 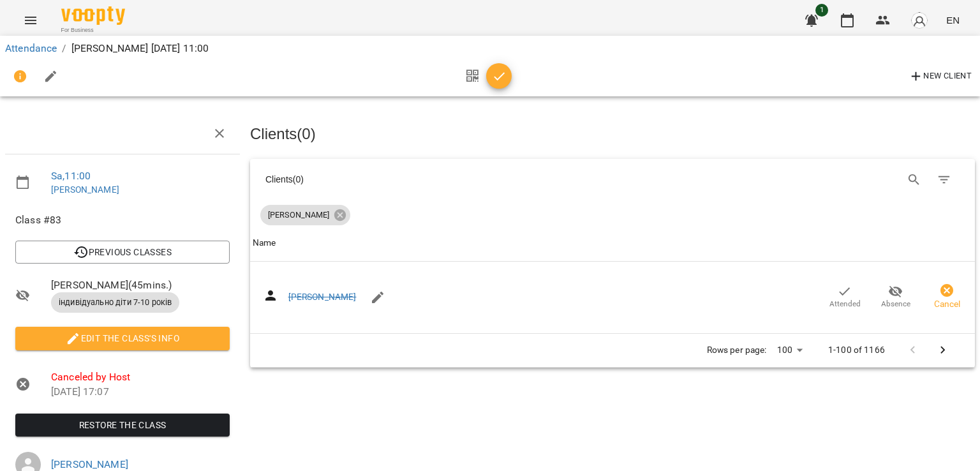 I want to click on div: 100, so click(x=790, y=350).